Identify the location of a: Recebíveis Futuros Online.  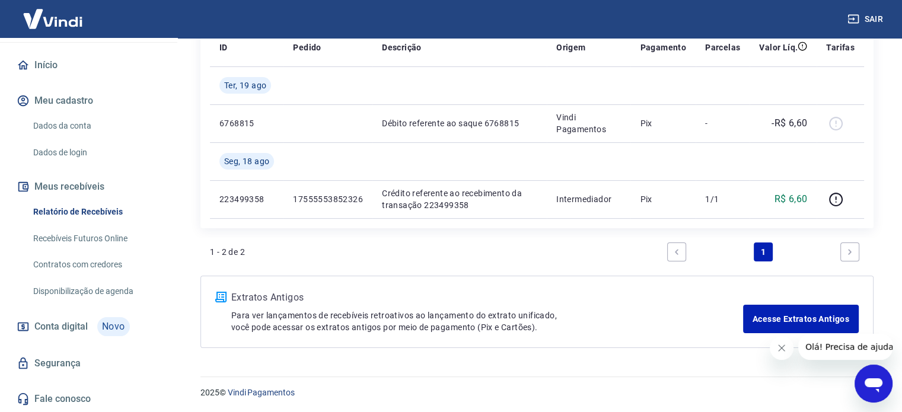
(96, 238).